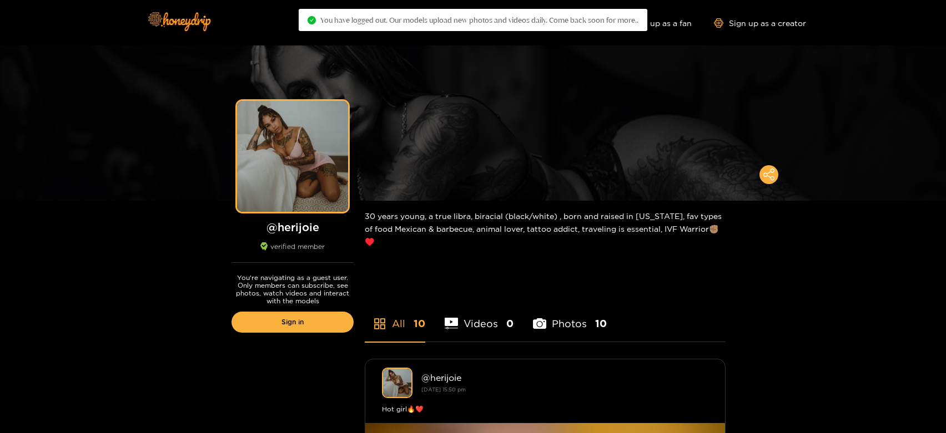 This screenshot has height=433, width=946. I want to click on a: Sign up as a fan, so click(653, 23).